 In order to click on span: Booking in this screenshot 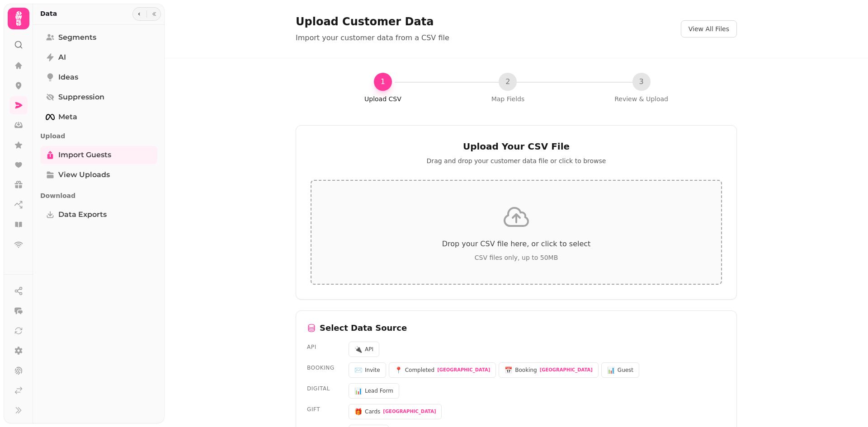, I will do `click(526, 370)`.